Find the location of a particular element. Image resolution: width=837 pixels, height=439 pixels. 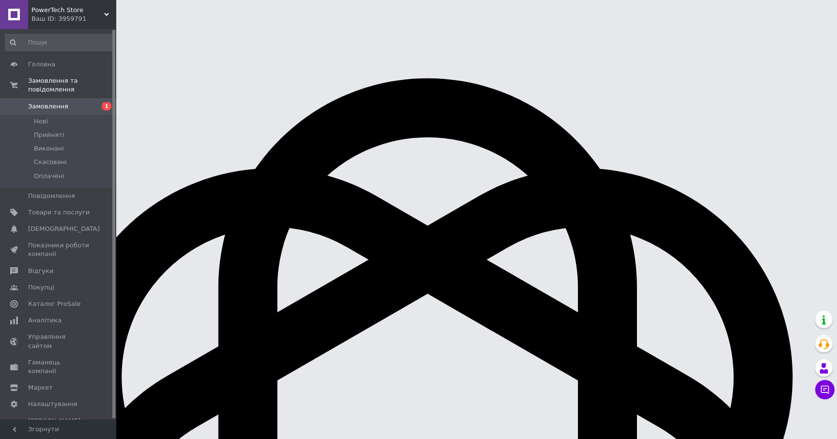

span: Гаманець компанії is located at coordinates (59, 367).